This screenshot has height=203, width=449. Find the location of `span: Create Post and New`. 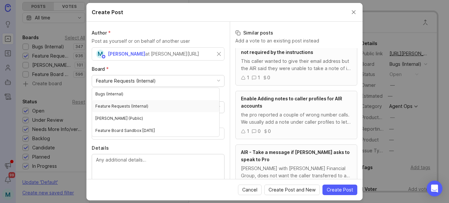

span: Create Post and New is located at coordinates (292, 190).